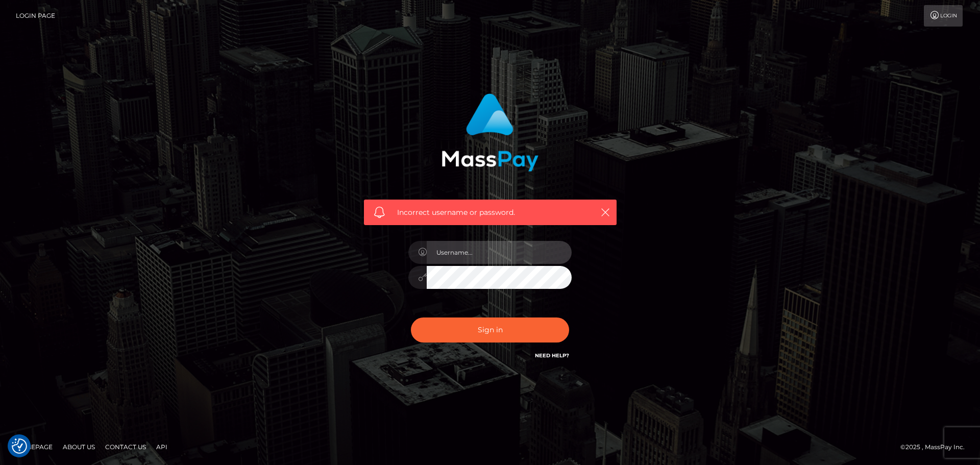  Describe the element at coordinates (499, 252) in the screenshot. I see `input: Username...` at that location.